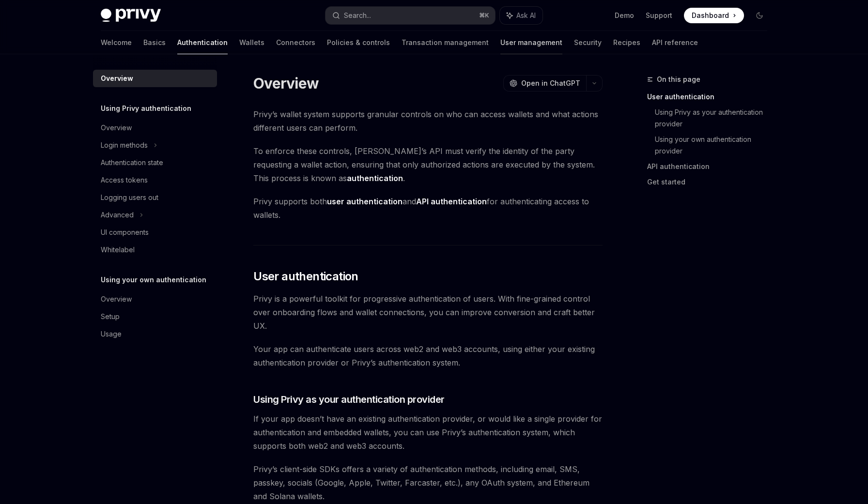  I want to click on strong: API authentication, so click(452, 202).